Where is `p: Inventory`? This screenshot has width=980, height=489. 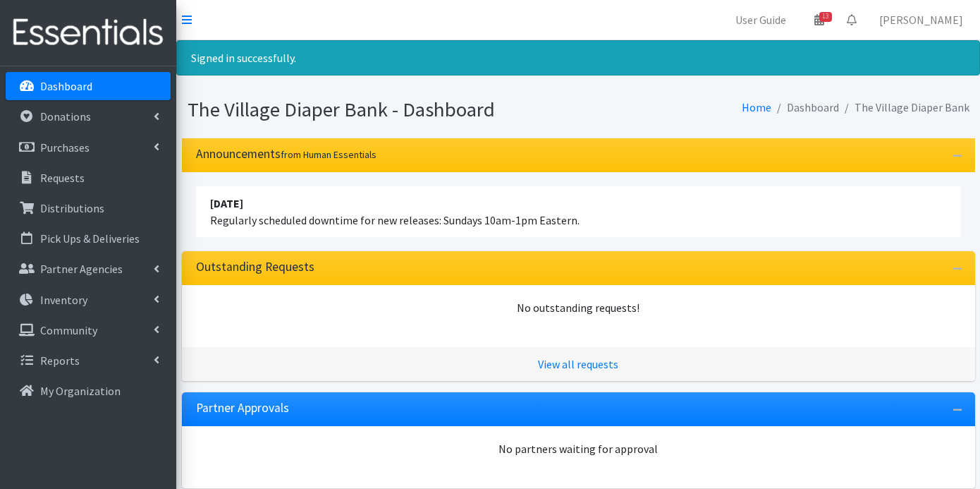 p: Inventory is located at coordinates (64, 300).